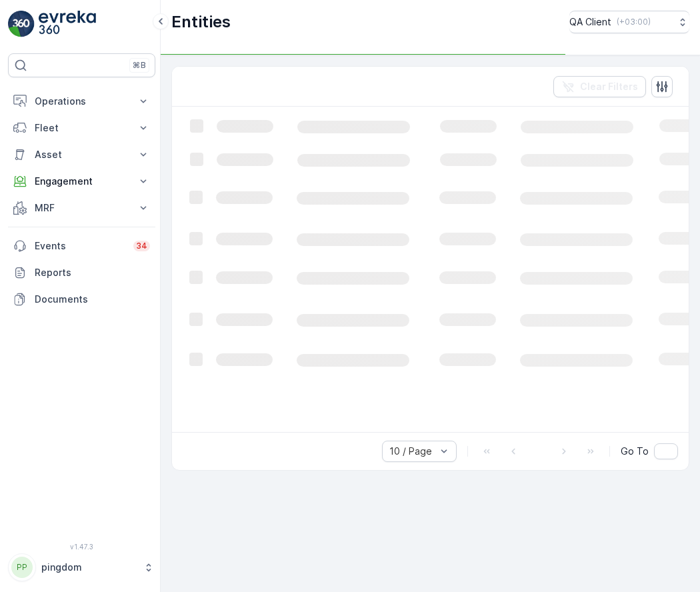  What do you see at coordinates (81, 155) in the screenshot?
I see `button: Asset` at bounding box center [81, 155].